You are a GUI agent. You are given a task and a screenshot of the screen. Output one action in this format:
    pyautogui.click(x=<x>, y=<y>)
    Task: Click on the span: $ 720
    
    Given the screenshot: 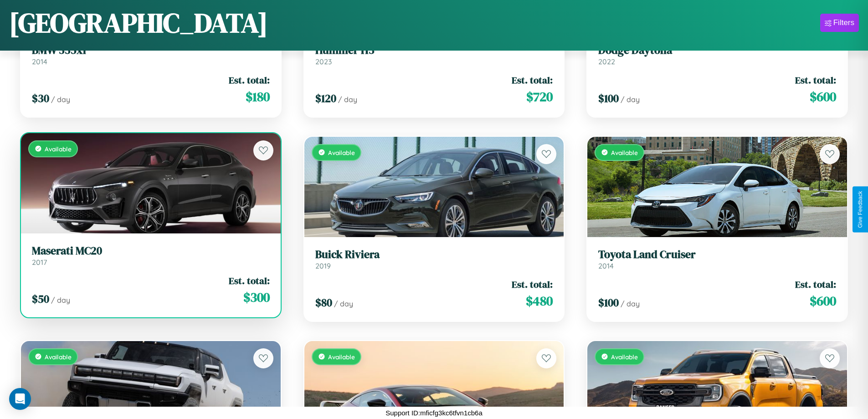 What is the action you would take?
    pyautogui.click(x=540, y=96)
    